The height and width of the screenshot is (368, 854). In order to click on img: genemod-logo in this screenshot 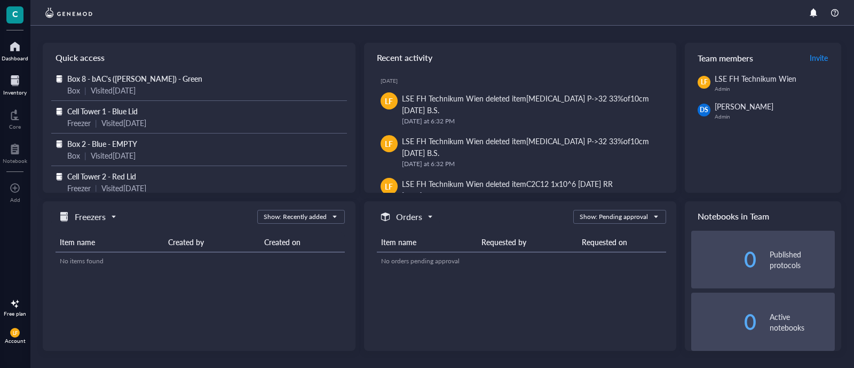, I will do `click(69, 13)`.